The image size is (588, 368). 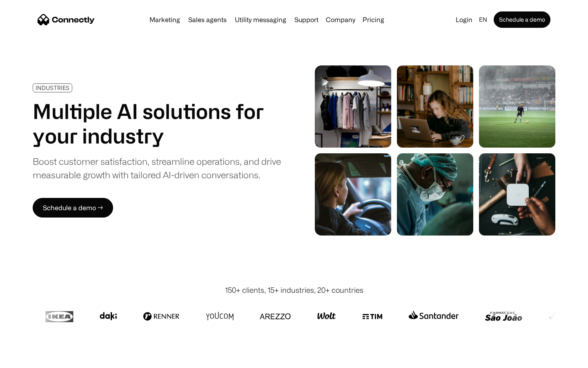 I want to click on a: Schedule a demo, so click(x=522, y=20).